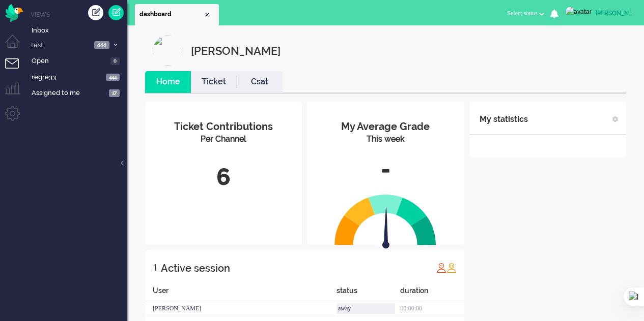 The height and width of the screenshot is (321, 644). Describe the element at coordinates (79, 14) in the screenshot. I see `li: Views` at that location.